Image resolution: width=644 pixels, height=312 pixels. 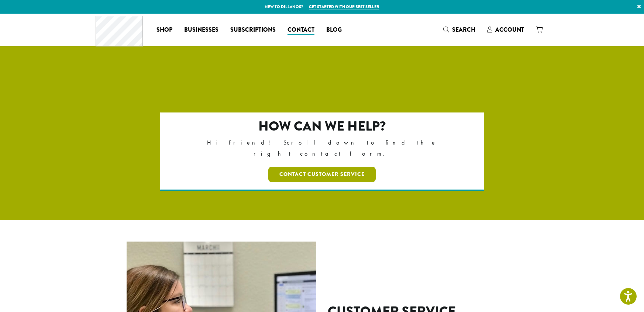 I want to click on p: Hi Friend! Scroll down to find the right contact form., so click(x=322, y=148).